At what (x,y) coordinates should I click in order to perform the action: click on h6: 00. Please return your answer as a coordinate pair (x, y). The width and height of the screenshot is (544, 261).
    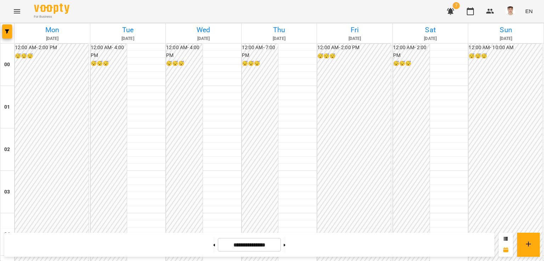
    Looking at the image, I should click on (7, 65).